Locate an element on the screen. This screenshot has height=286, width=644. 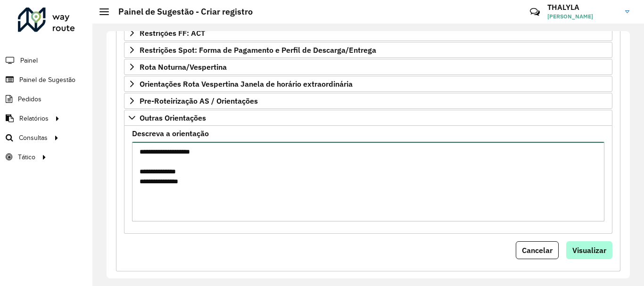
span: Consultas is located at coordinates (33, 137).